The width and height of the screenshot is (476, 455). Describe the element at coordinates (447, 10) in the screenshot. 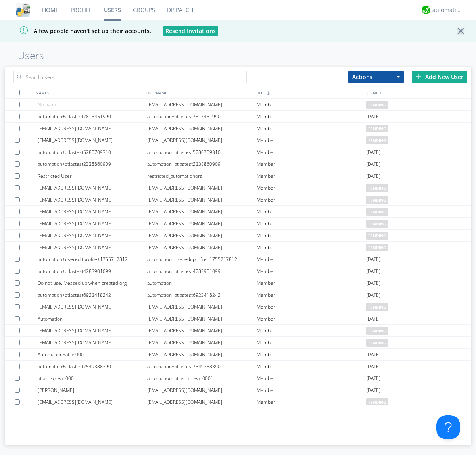

I see `div: automation+atlas` at that location.